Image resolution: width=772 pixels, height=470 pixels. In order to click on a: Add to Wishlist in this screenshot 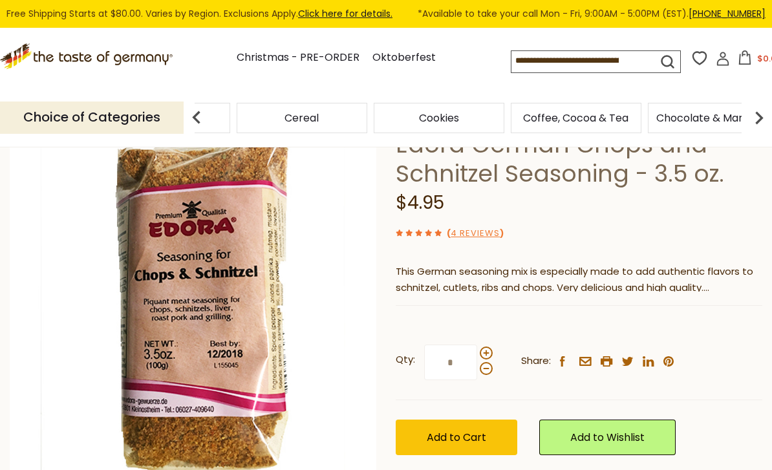, I will do `click(607, 437)`.